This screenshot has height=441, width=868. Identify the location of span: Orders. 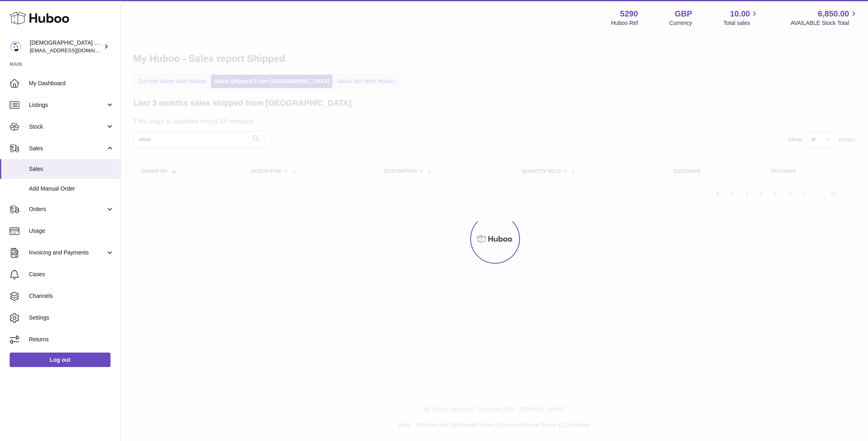
(67, 209).